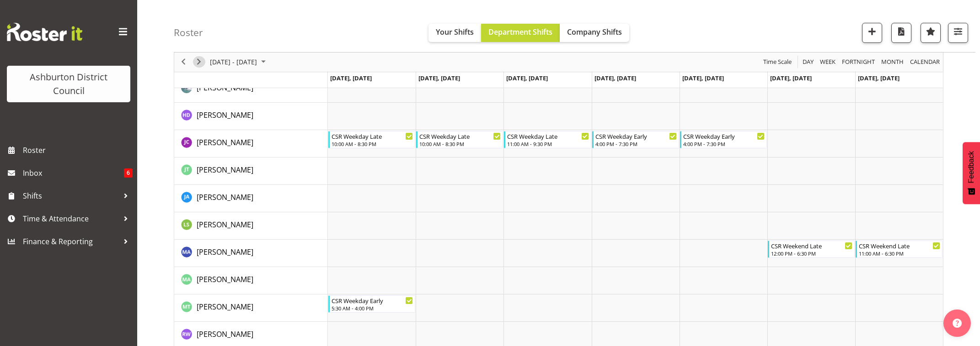  I want to click on span: Company Shifts, so click(594, 32).